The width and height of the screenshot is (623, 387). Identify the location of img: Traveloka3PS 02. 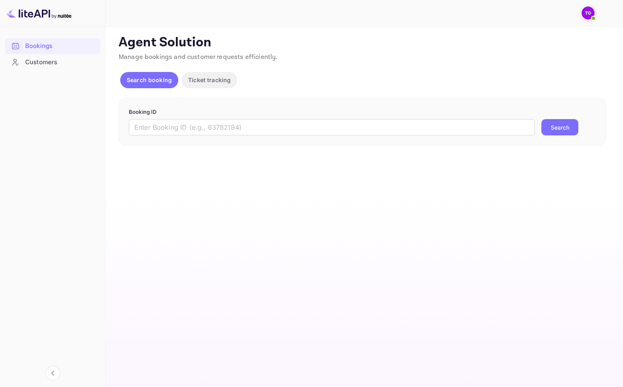
(588, 13).